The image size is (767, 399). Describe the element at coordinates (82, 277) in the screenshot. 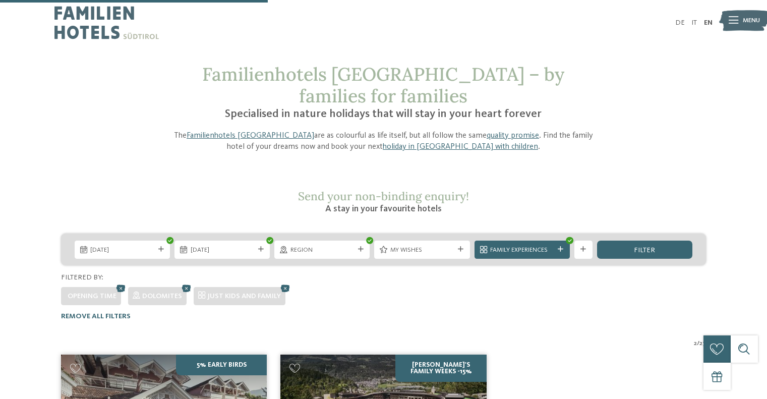

I see `span: Filtered by:` at that location.